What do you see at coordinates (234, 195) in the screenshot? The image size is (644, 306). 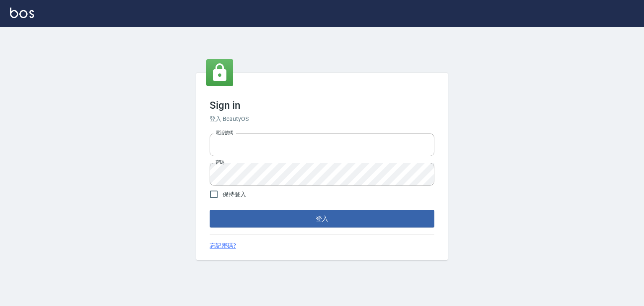 I see `span: 保持登入` at bounding box center [234, 195].